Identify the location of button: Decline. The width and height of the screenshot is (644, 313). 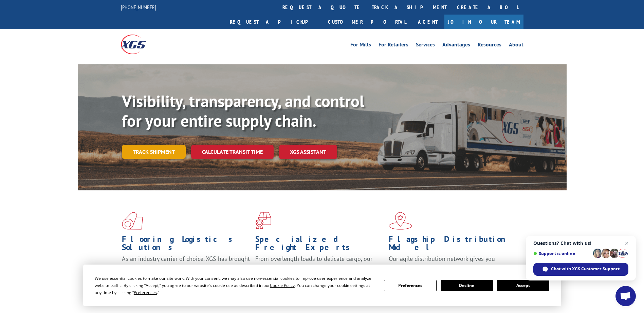
(467, 286).